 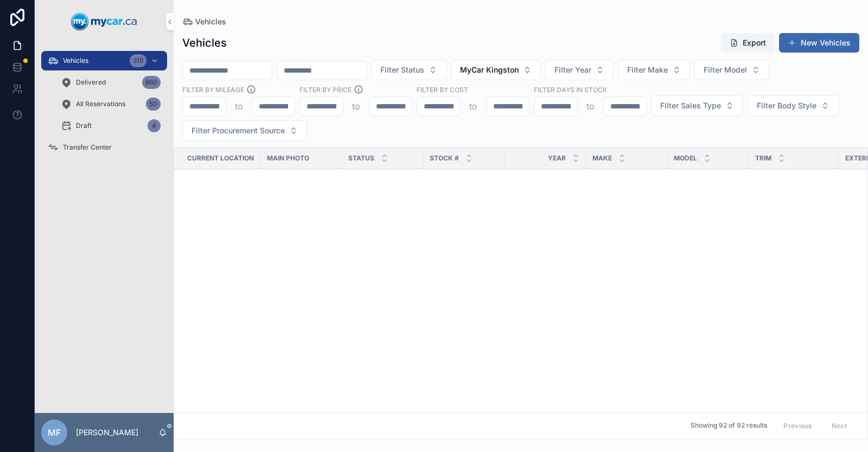 What do you see at coordinates (138, 61) in the screenshot?
I see `div: 319` at bounding box center [138, 61].